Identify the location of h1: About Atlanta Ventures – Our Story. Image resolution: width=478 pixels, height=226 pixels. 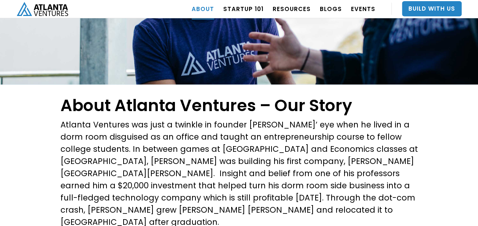
(239, 105).